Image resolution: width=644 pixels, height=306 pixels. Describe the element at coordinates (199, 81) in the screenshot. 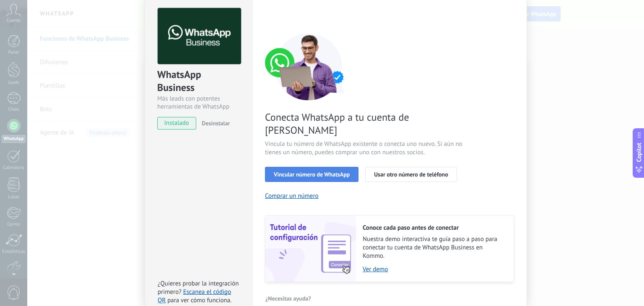

I see `div: WhatsApp Business` at that location.